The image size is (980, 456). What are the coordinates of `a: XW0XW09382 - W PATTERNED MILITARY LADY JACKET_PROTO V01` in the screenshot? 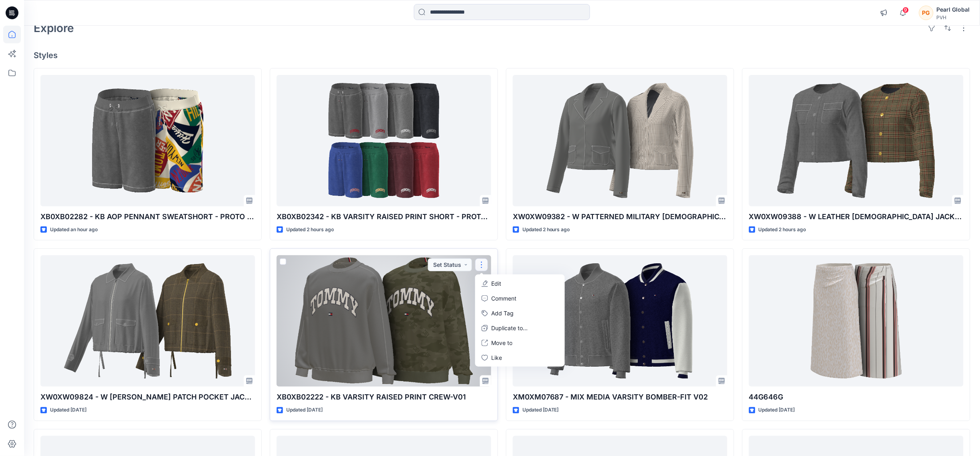 It's located at (620, 140).